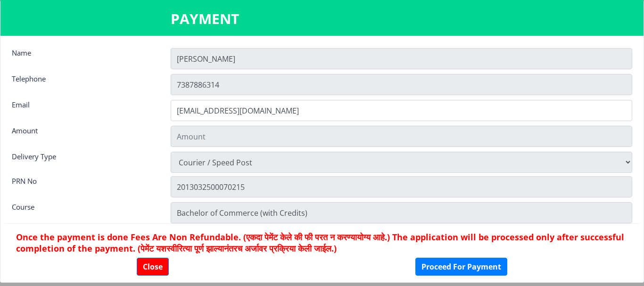  I want to click on div: Telephone, so click(84, 83).